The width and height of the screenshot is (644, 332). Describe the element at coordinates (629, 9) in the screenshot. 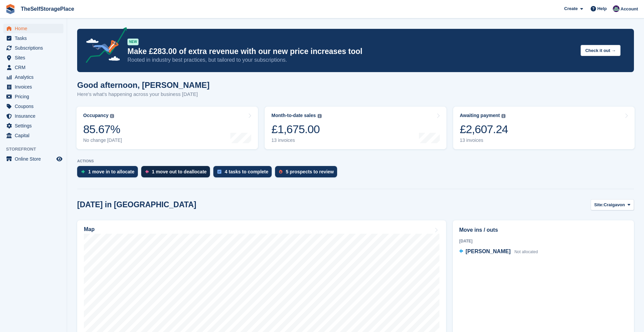

I see `span: Account` at that location.